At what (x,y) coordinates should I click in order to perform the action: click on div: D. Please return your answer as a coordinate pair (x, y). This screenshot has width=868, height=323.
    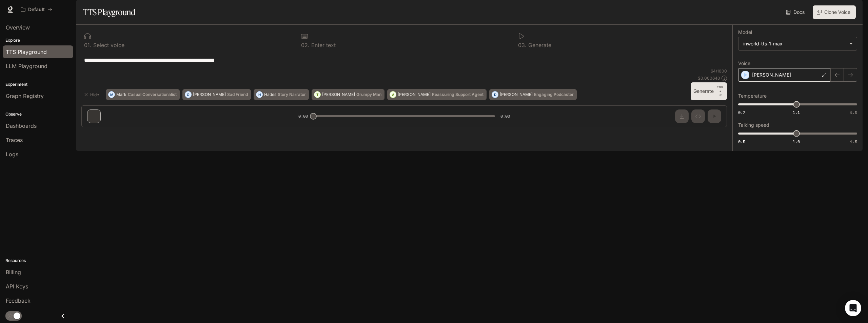
    Looking at the image, I should click on (495, 94).